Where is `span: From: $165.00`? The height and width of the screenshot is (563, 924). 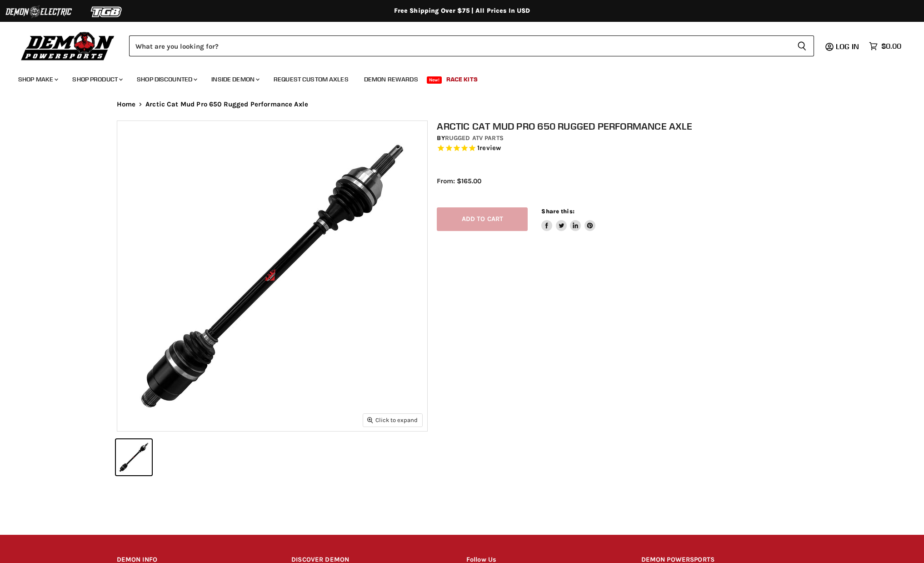
span: From: $165.00 is located at coordinates (459, 181).